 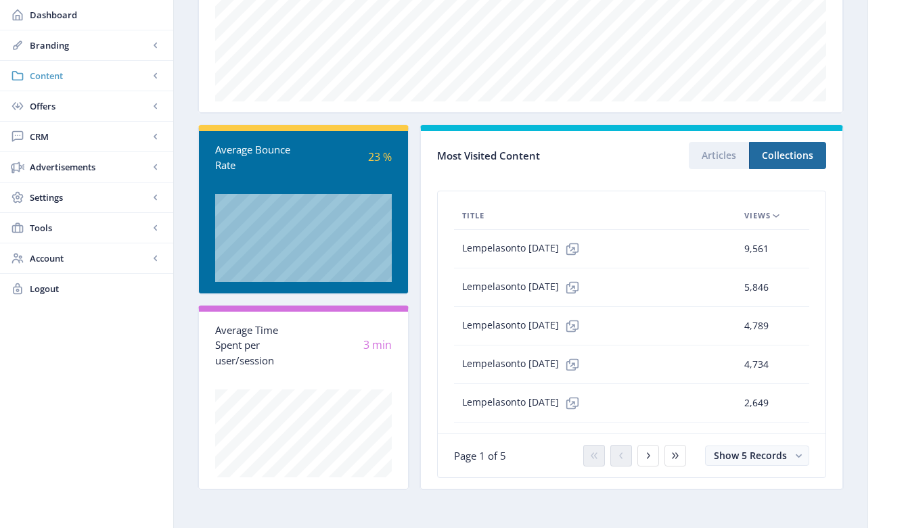 I want to click on span: Show 5 Records, so click(x=750, y=455).